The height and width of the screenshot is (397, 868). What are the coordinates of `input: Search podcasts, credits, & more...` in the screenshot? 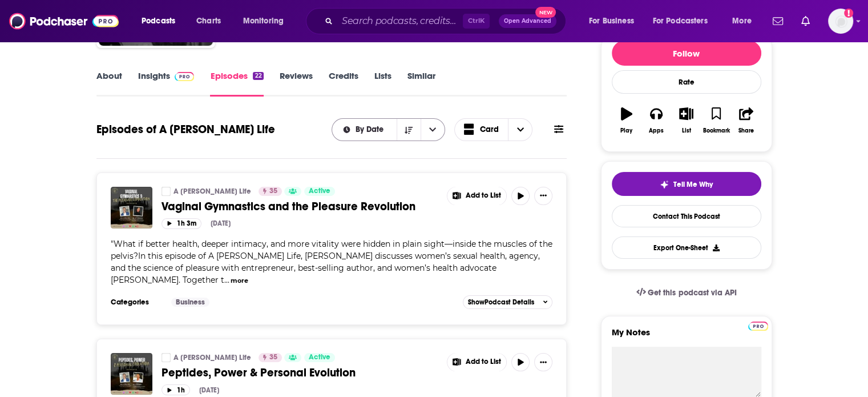 It's located at (400, 21).